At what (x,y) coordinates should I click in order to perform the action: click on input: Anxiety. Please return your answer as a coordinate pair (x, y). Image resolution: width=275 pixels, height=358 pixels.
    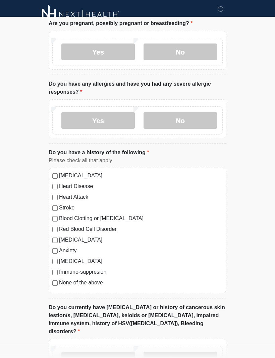
    Looking at the image, I should click on (55, 251).